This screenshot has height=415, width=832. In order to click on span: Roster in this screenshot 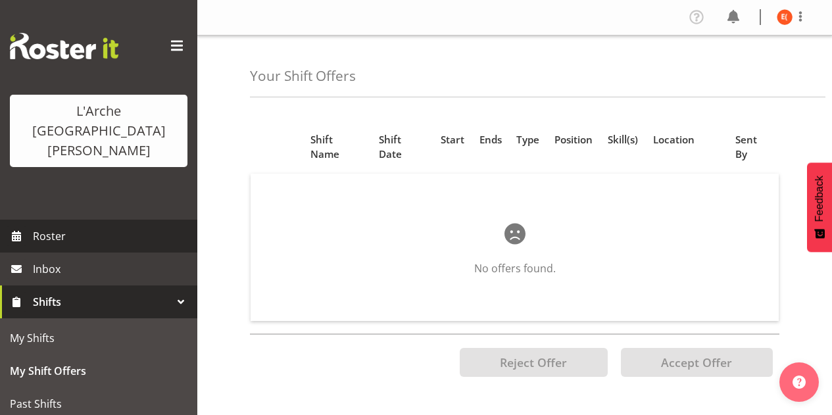, I will do `click(112, 236)`.